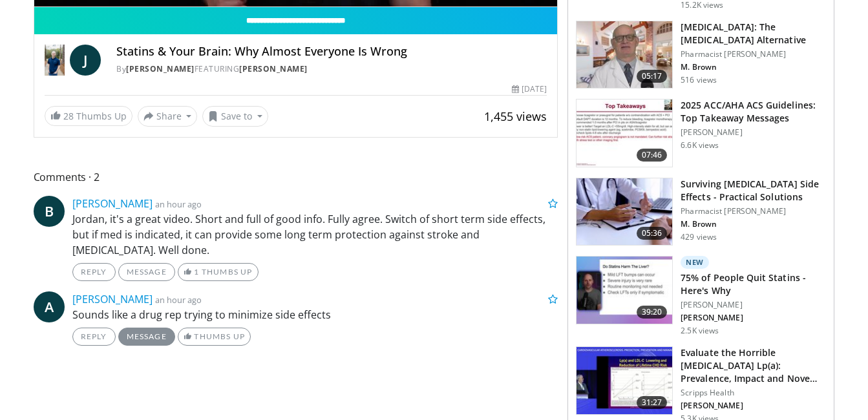  Describe the element at coordinates (49, 211) in the screenshot. I see `span: B` at that location.